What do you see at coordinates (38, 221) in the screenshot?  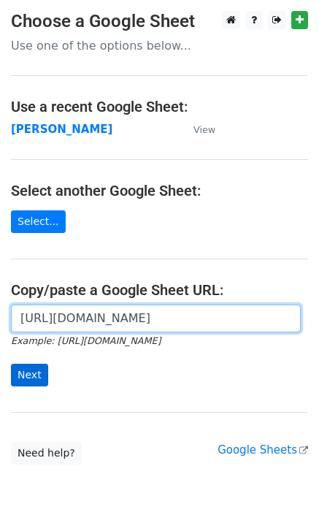 I see `a: Select...` at bounding box center [38, 221].